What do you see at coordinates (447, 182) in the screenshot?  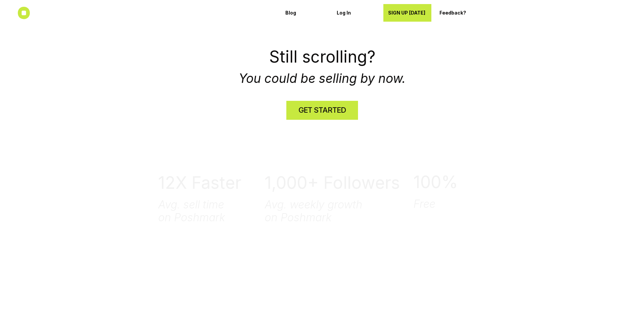 I see `h1: 100%` at bounding box center [447, 182].